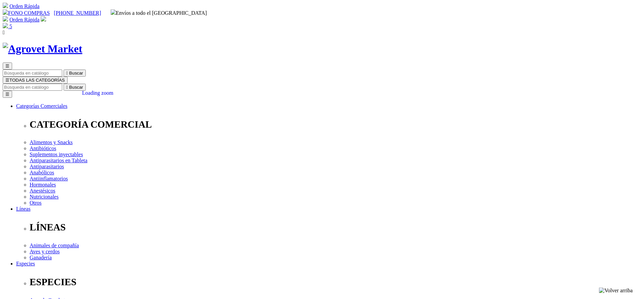 This screenshot has height=299, width=638. Describe the element at coordinates (43, 148) in the screenshot. I see `a: Antibióticos` at that location.